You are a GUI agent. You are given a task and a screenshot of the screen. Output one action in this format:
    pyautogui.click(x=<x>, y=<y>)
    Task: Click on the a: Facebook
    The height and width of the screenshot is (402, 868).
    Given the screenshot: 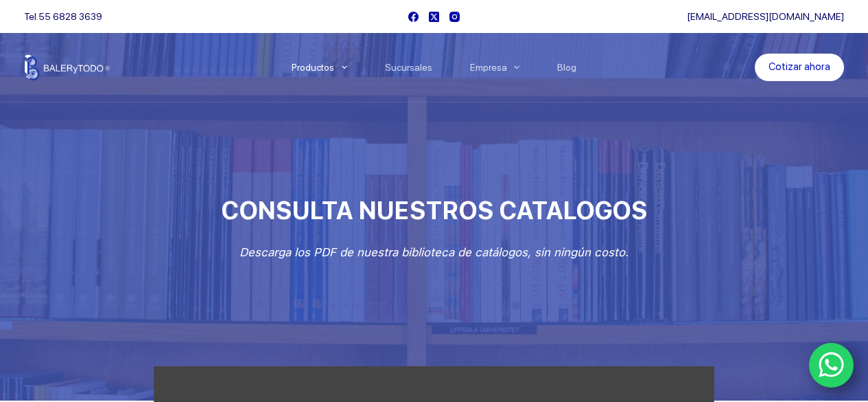 What is the action you would take?
    pyautogui.click(x=413, y=17)
    